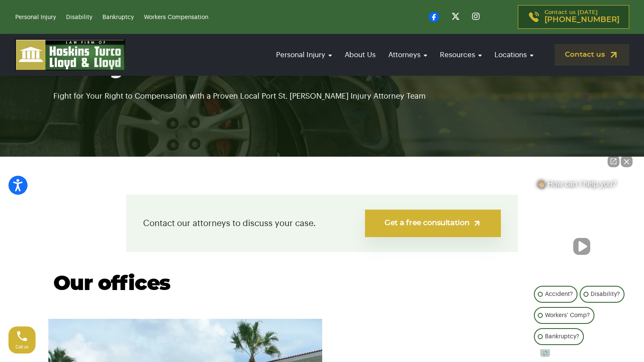 Image resolution: width=644 pixels, height=362 pixels. Describe the element at coordinates (79, 17) in the screenshot. I see `a: Disability` at that location.